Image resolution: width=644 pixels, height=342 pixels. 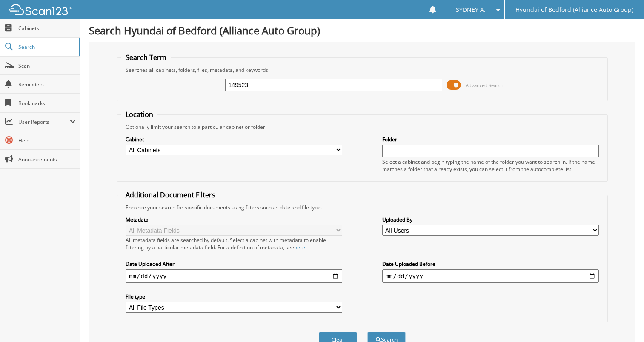 What do you see at coordinates (234, 244) in the screenshot?
I see `div: All metadata fields are searched by default. Select a cabinet with metadata to enable filtering b...` at bounding box center [234, 244].